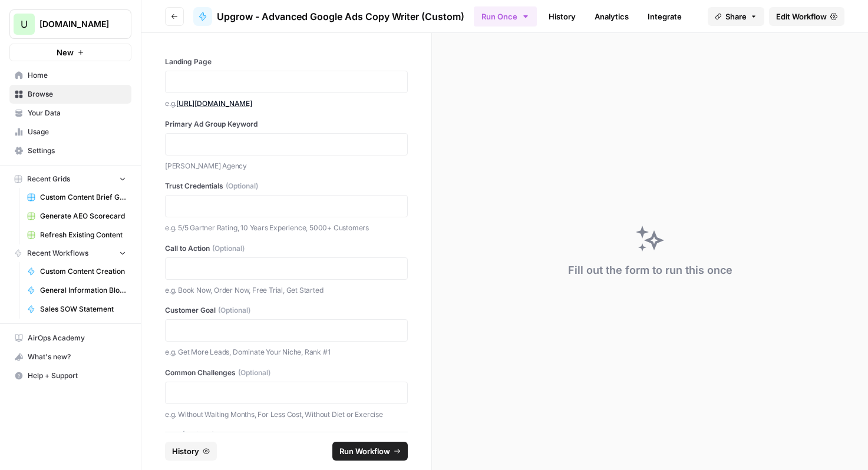 This screenshot has width=868, height=470. Describe the element at coordinates (76, 338) in the screenshot. I see `span: AirOps Academy` at that location.